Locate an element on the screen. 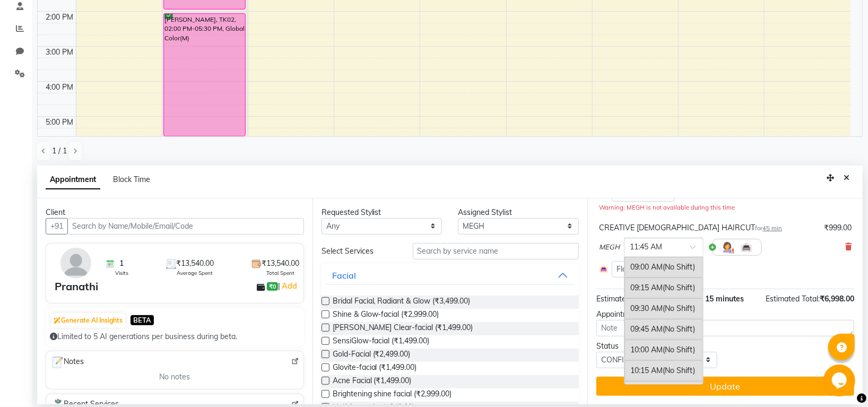  span: Bridal Facial, Radiant & Glow (₹3,499.00) is located at coordinates (402, 302).